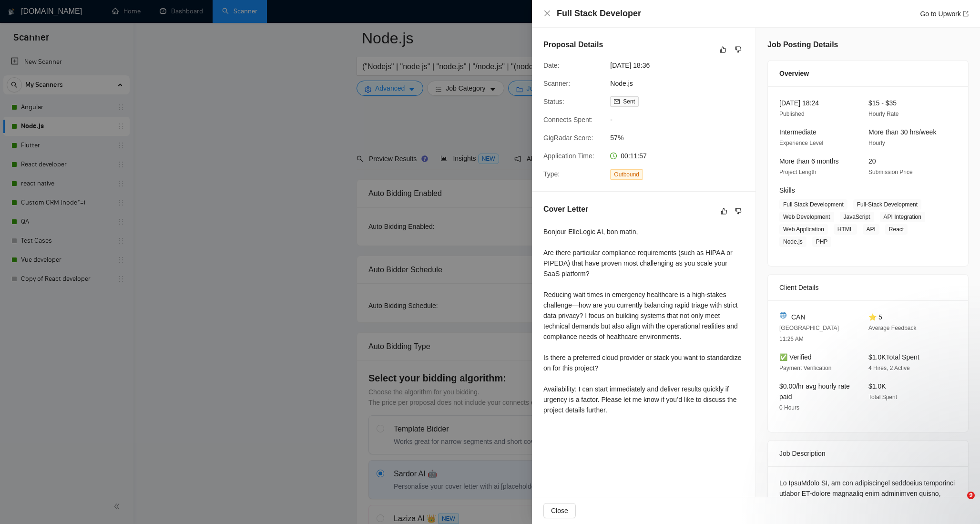  What do you see at coordinates (805, 368) in the screenshot?
I see `span: Payment Verification` at bounding box center [805, 368].